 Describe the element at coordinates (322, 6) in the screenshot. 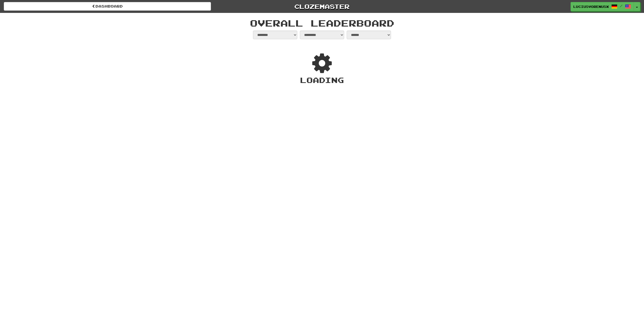

I see `a: Clozemaster` at that location.